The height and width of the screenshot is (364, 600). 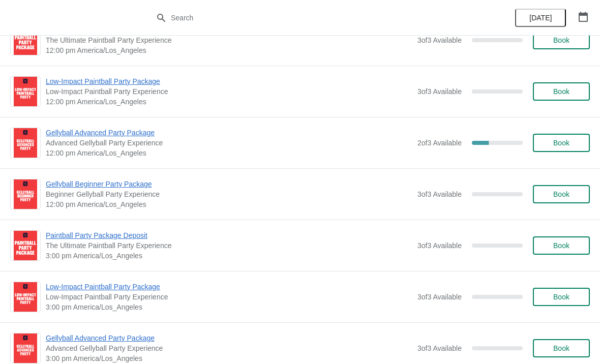 I want to click on span: Beginner Gellyball Party Experience, so click(x=229, y=194).